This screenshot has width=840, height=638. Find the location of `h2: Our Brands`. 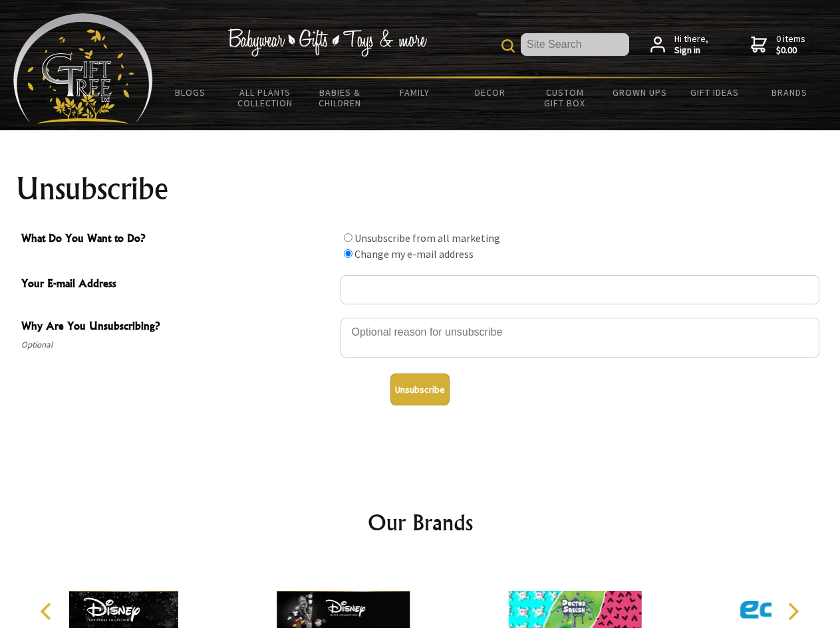

h2: Our Brands is located at coordinates (420, 523).